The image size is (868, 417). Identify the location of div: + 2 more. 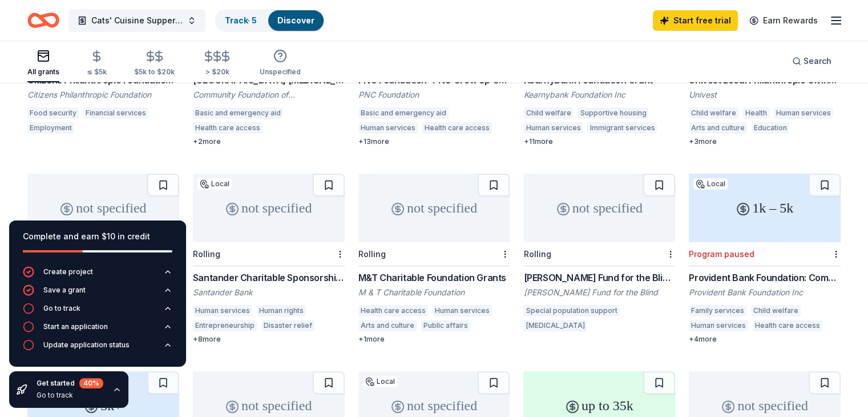
(269, 141).